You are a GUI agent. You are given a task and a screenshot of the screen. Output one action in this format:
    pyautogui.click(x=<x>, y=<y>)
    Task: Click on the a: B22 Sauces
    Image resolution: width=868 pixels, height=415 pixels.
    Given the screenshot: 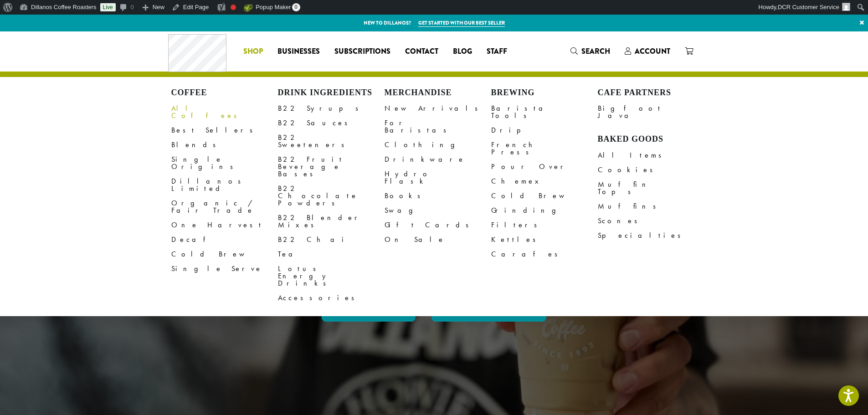 What is the action you would take?
    pyautogui.click(x=331, y=123)
    